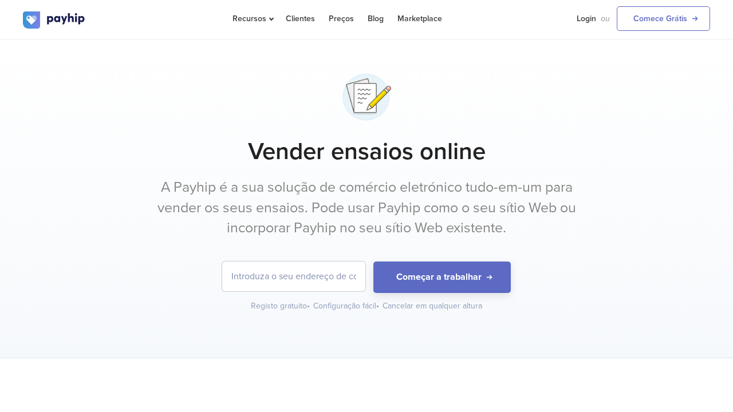  Describe the element at coordinates (367, 152) in the screenshot. I see `h1: Vender ensaios online` at that location.